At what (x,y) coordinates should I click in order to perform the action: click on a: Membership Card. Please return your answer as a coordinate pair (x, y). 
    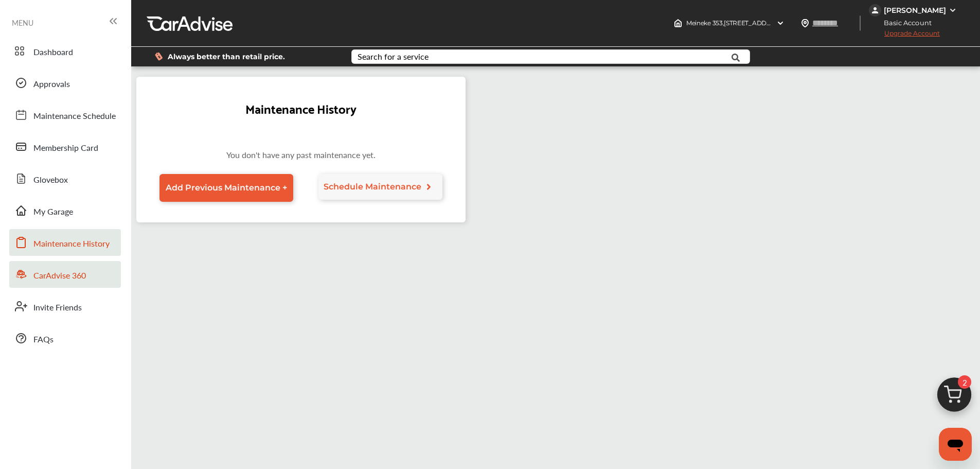
    Looking at the image, I should click on (65, 147).